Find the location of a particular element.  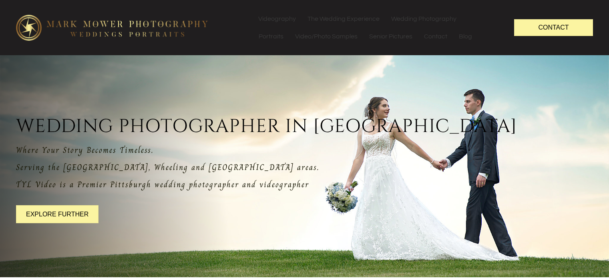

p: TYL Video is a Premier Pittsburgh wedding photographer and videographer is located at coordinates (304, 185).